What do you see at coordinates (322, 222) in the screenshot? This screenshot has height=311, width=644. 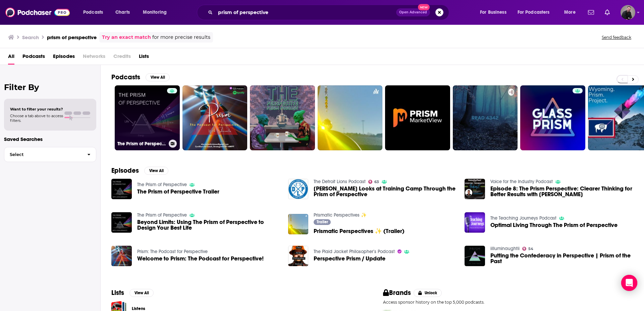 I see `span: Trailer` at bounding box center [322, 222].